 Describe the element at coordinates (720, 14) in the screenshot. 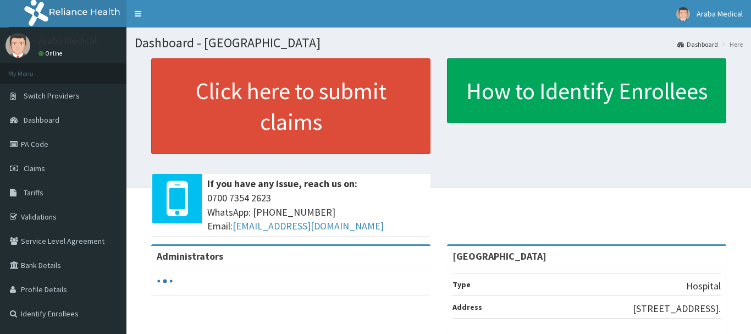

I see `span: Araba Medical` at that location.